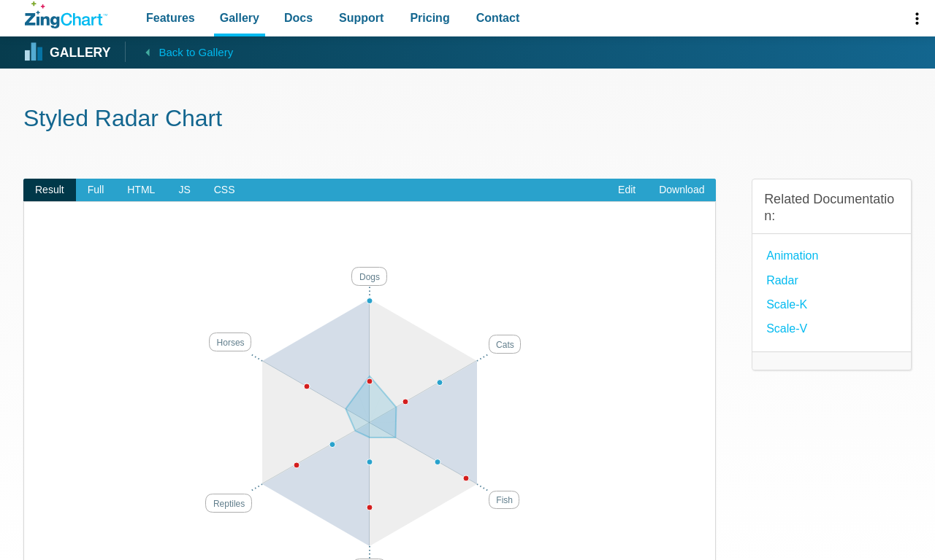 This screenshot has height=560, width=935. Describe the element at coordinates (786, 305) in the screenshot. I see `a: Scale-K` at that location.